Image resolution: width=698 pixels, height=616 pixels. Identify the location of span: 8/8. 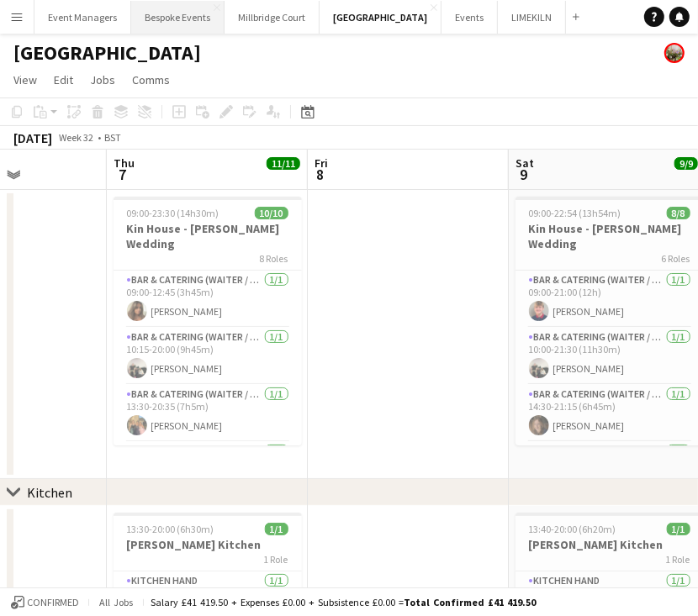
(679, 213).